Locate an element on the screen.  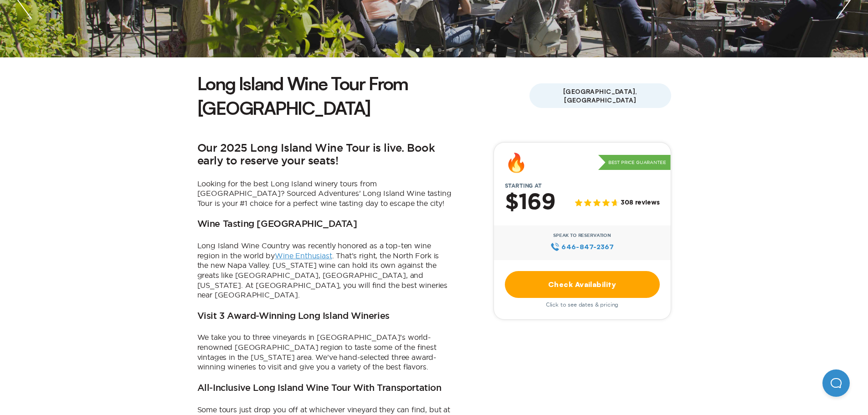
li: slide item 10 is located at coordinates (473, 50).